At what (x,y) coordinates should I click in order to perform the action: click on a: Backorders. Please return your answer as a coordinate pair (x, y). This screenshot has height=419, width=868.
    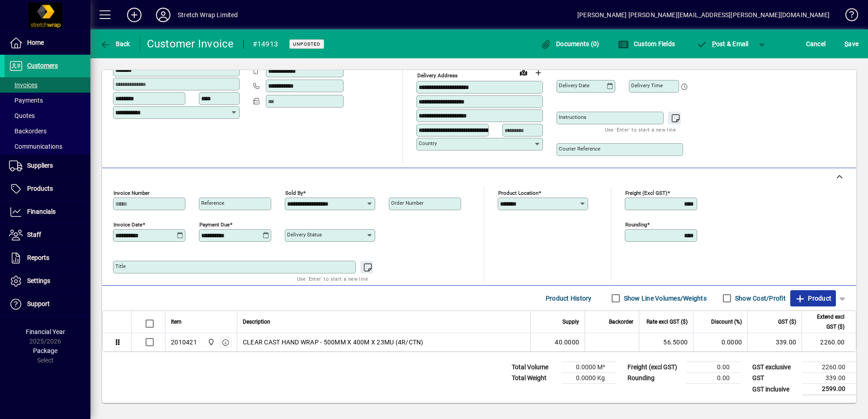
    Looking at the image, I should click on (48, 131).